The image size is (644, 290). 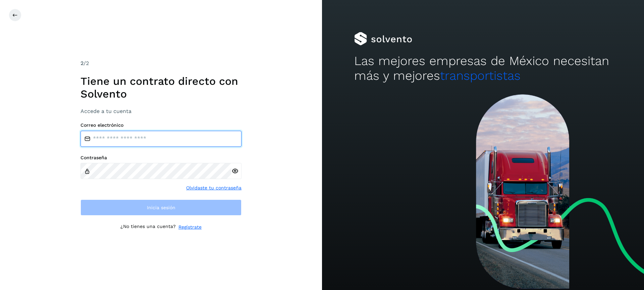 I want to click on span: Inicia sesión, so click(x=161, y=208).